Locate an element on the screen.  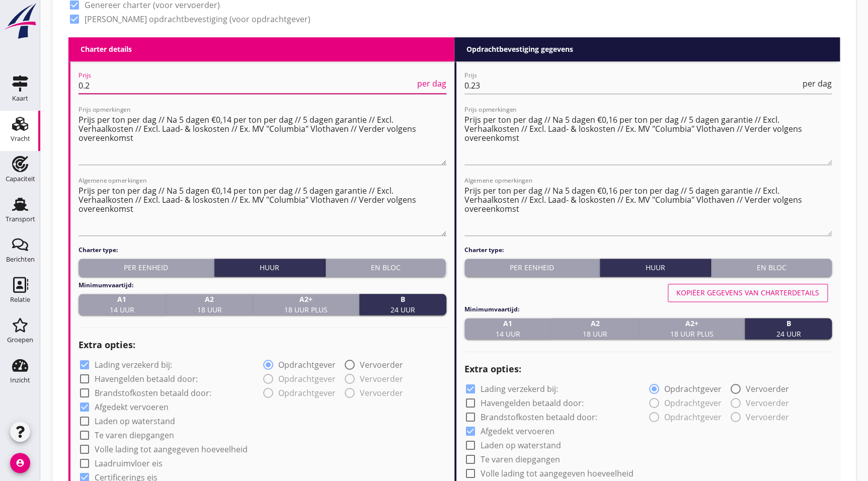
div: Relatie is located at coordinates (20, 299).